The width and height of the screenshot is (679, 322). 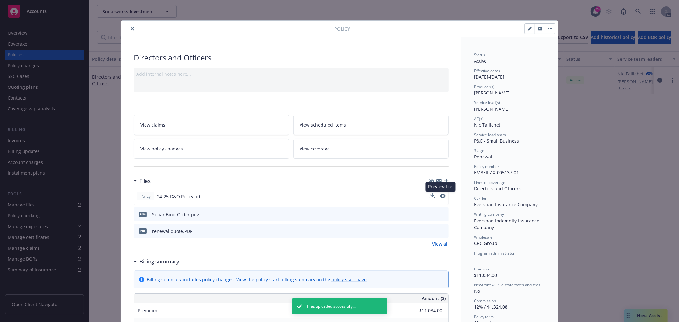 What do you see at coordinates (490, 182) in the screenshot?
I see `span: Lines of coverage` at bounding box center [490, 182].